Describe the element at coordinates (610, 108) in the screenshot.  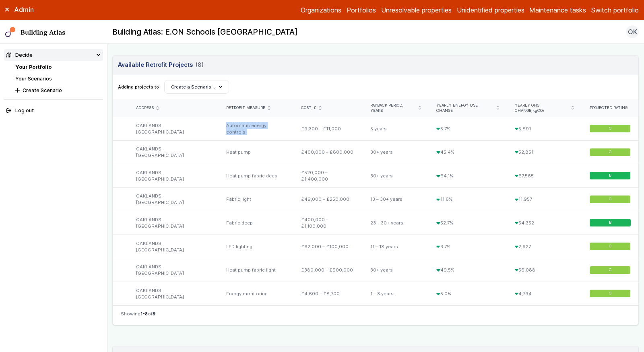
I see `div: Projected rating` at that location.